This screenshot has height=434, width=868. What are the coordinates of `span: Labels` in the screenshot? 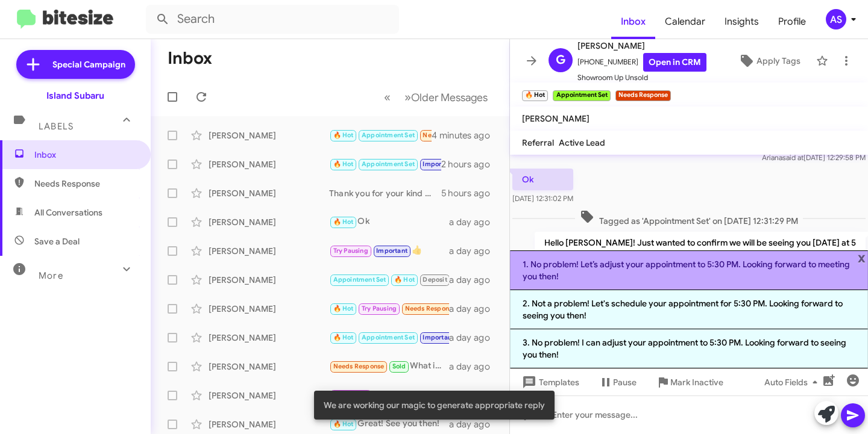 It's located at (56, 127).